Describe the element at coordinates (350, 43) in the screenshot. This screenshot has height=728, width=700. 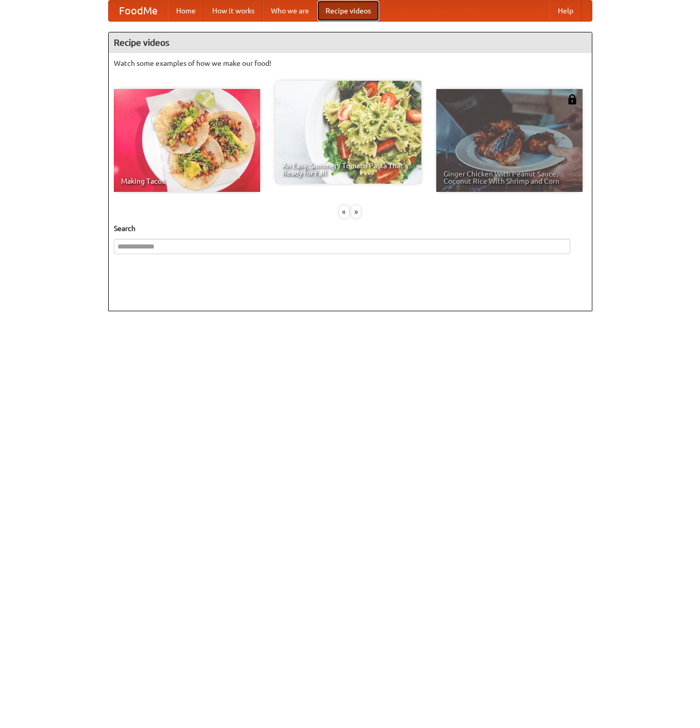
I see `h4: Recipe videos` at that location.